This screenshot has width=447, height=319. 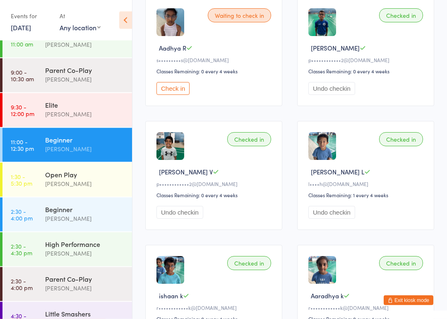 What do you see at coordinates (409, 300) in the screenshot?
I see `button: Exit kiosk mode` at bounding box center [409, 300].